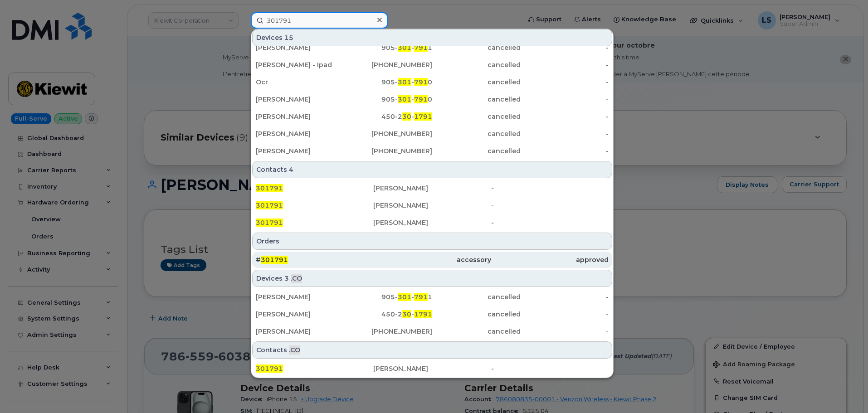 This screenshot has height=413, width=868. Describe the element at coordinates (432, 82) in the screenshot. I see `a: Ocr905-301-7910cancelled-` at that location.